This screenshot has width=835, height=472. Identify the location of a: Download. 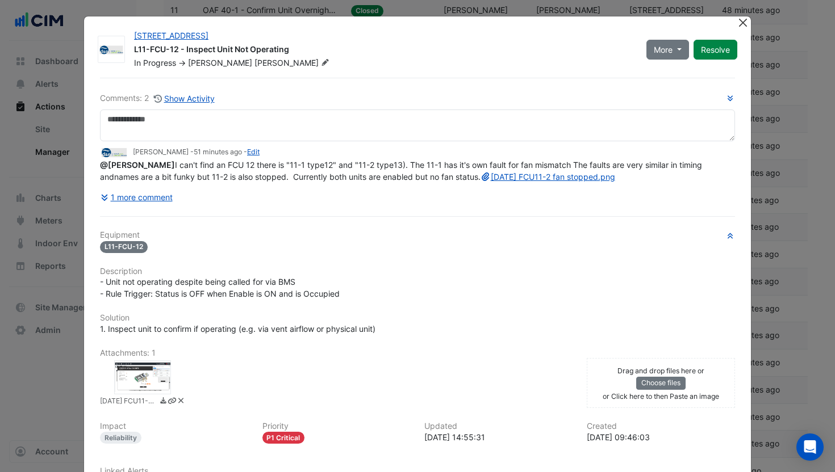
(163, 402).